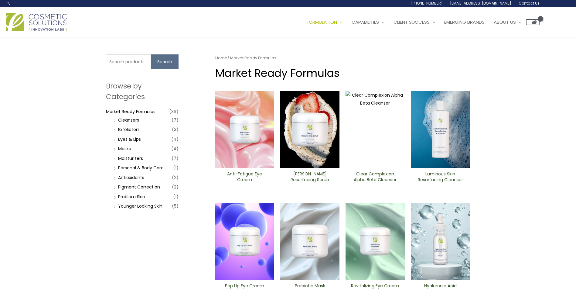 This screenshot has width=576, height=290. I want to click on h2: Anti-Fatigue Eye Cream, so click(244, 177).